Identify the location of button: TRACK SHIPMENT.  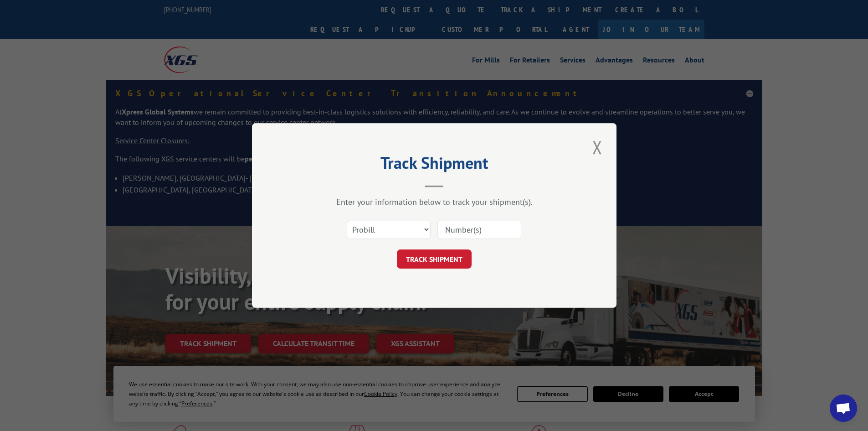
(434, 259).